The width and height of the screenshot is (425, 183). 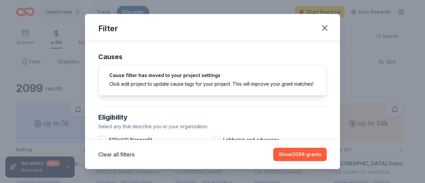 What do you see at coordinates (213, 84) in the screenshot?
I see `div: Click edit project to update cause tags for your project. This will improve your grant matches!` at bounding box center [213, 84].